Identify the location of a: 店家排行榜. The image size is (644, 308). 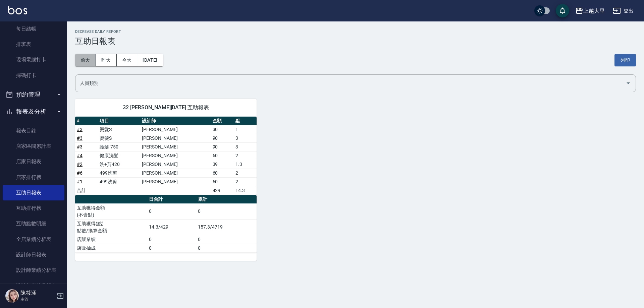
(34, 177).